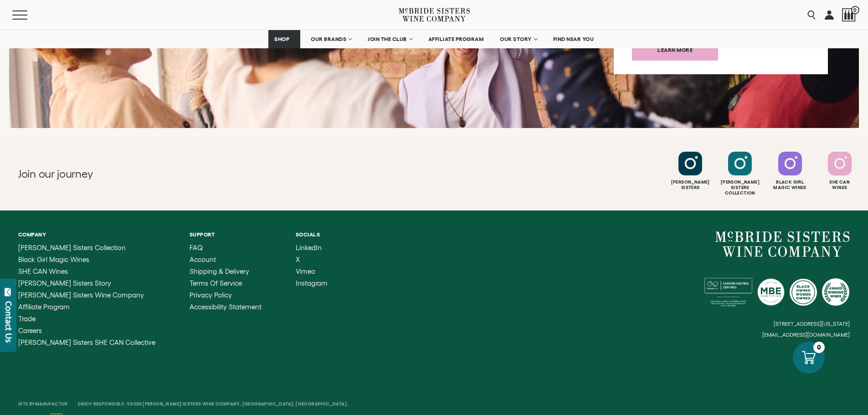 The image size is (868, 415). What do you see at coordinates (456, 39) in the screenshot?
I see `a: AFFILIATE PROGRAM` at bounding box center [456, 39].